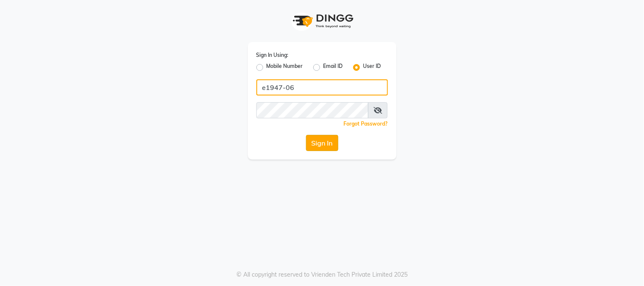  Describe the element at coordinates (333, 68) in the screenshot. I see `label: Email ID` at that location.